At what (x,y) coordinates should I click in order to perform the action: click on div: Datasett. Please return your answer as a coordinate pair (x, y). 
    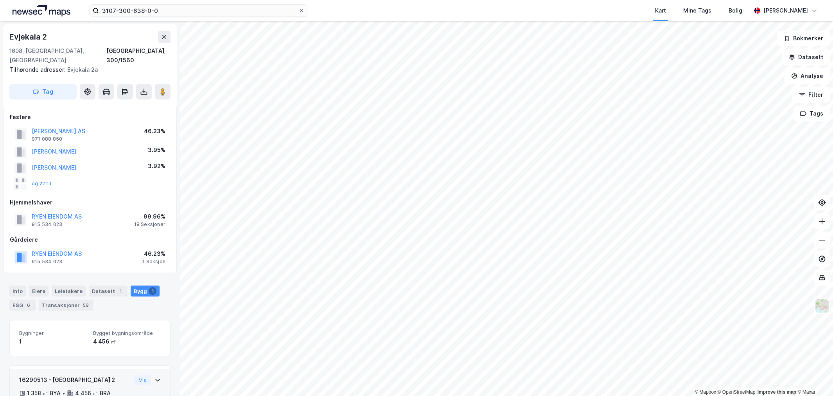
    Looking at the image, I should click on (108, 291).